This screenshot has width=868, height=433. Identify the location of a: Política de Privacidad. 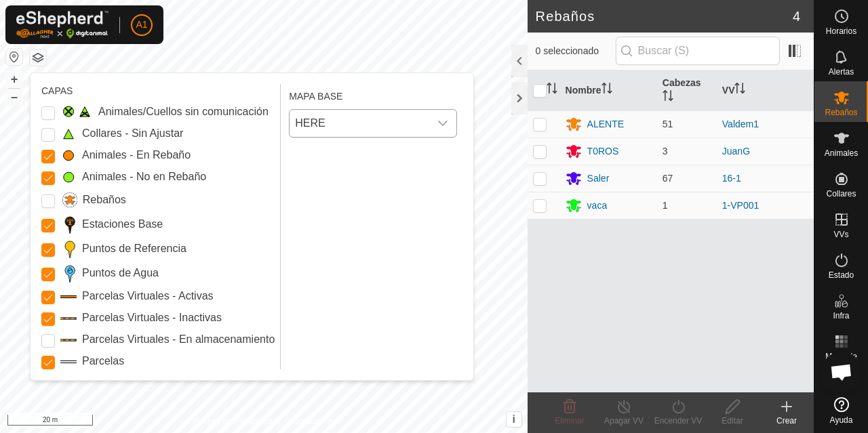
(232, 421).